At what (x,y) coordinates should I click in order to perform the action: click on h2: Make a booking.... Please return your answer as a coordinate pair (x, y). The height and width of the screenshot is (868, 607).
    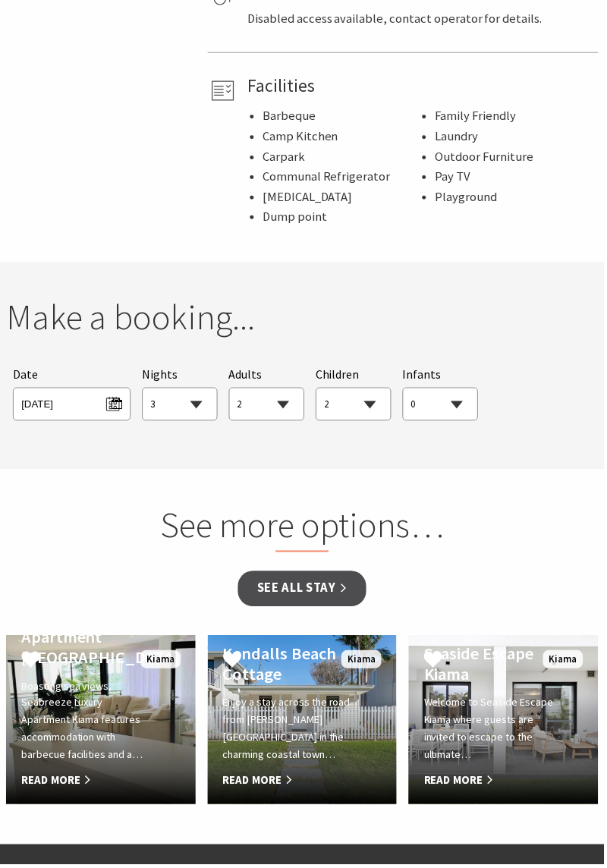
    Looking at the image, I should click on (304, 319).